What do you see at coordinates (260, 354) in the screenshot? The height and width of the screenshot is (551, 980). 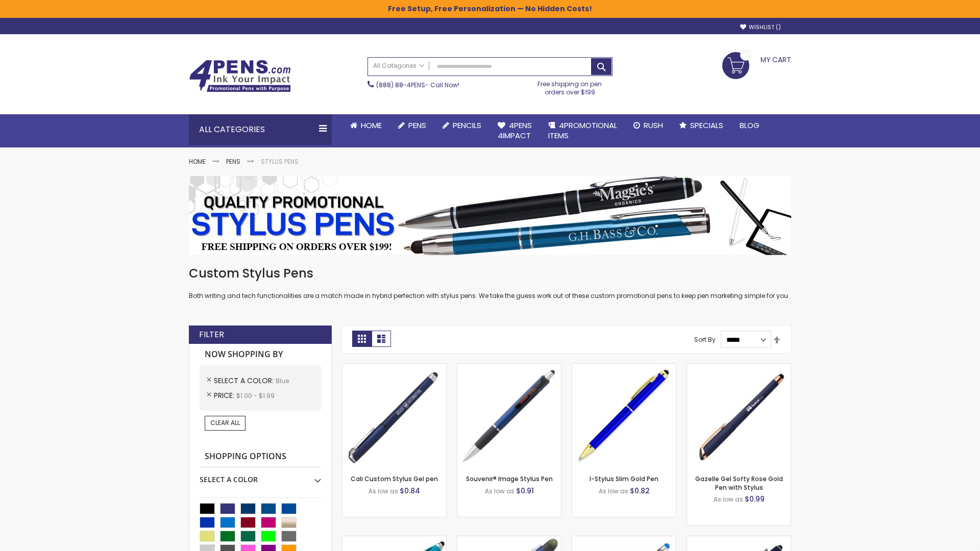 I see `strong: Now Shopping by` at bounding box center [260, 354].